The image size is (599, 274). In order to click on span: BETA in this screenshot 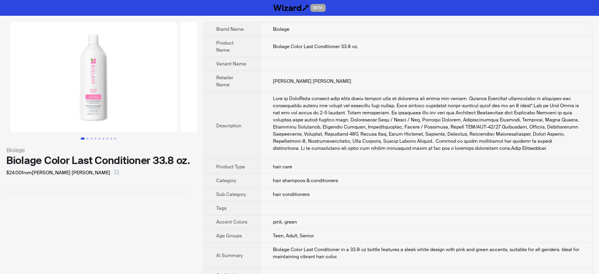, I will do `click(318, 8)`.